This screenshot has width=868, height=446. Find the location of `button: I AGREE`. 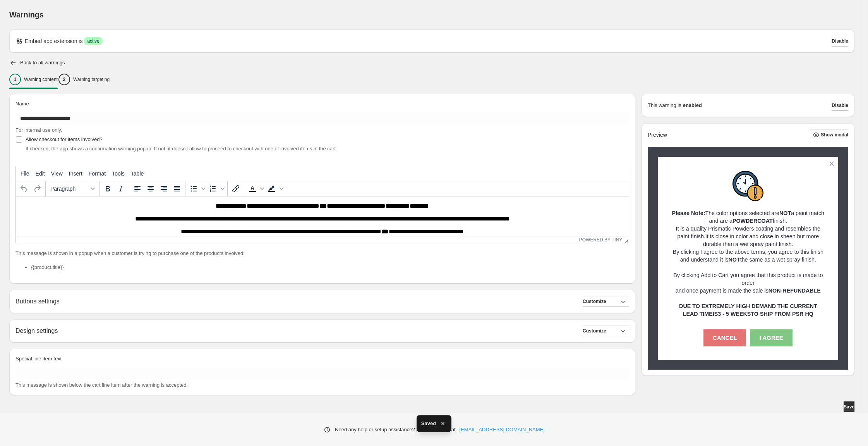

button: I AGREE is located at coordinates (771, 338).